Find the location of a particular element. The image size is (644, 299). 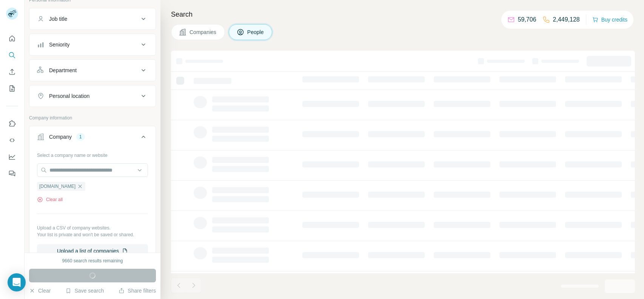

div: Seniority is located at coordinates (59, 44).